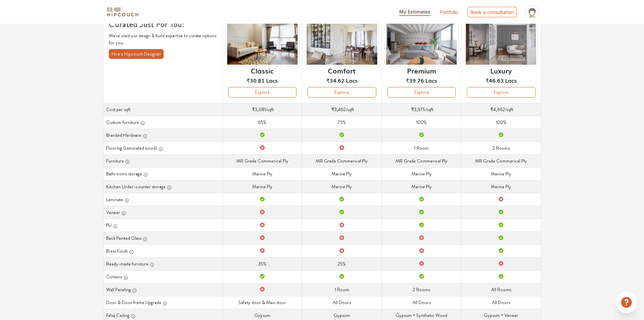  I want to click on span: ₹34.62, so click(335, 80).